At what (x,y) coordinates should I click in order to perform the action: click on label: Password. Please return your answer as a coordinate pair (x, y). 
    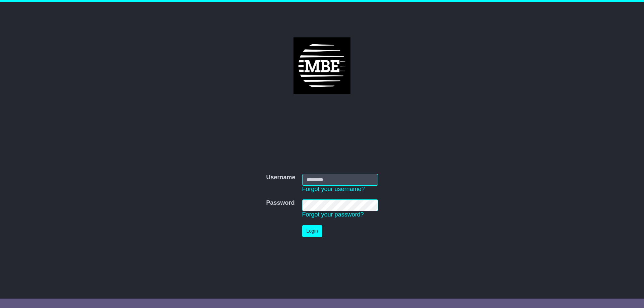
    Looking at the image, I should click on (280, 203).